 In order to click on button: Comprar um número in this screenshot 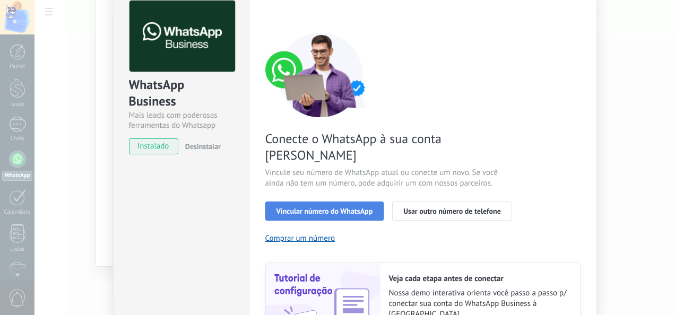, I will do `click(300, 238)`.